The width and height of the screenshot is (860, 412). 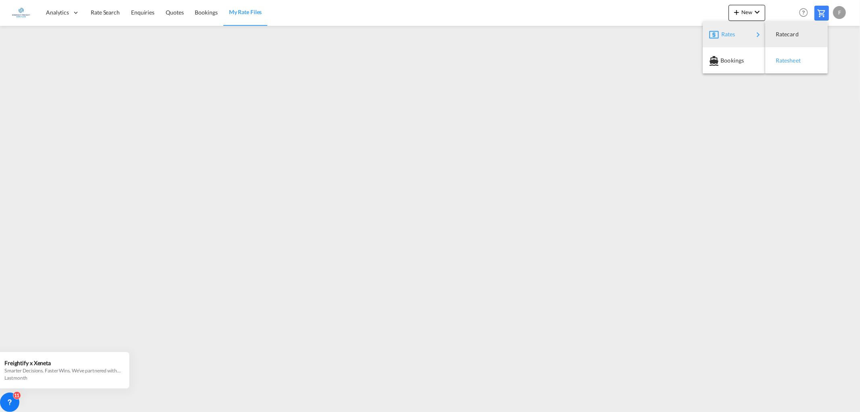 What do you see at coordinates (734, 60) in the screenshot?
I see `button: Bookings` at bounding box center [734, 60].